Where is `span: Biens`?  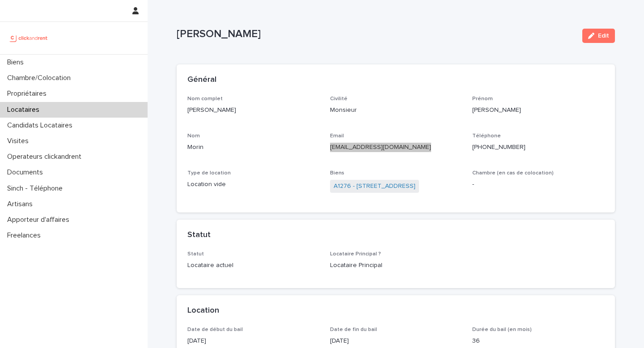
span: Biens is located at coordinates (337, 174).